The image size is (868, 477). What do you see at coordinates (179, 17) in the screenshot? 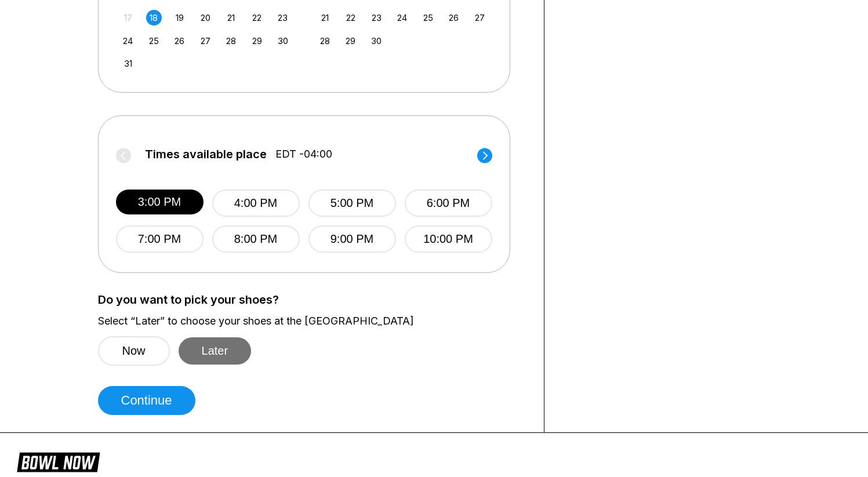
I see `div: Choose Tuesday, August 19th, 2025` at bounding box center [179, 17].